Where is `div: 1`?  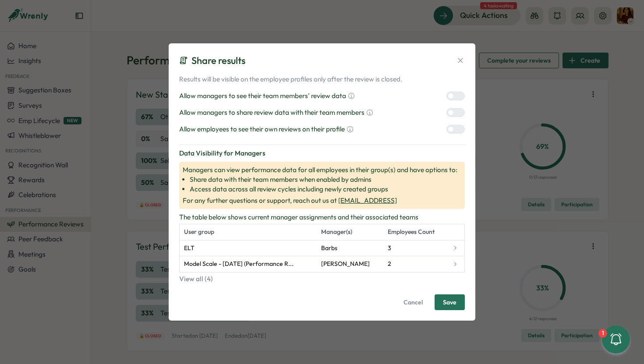
div: 1 is located at coordinates (602, 333).